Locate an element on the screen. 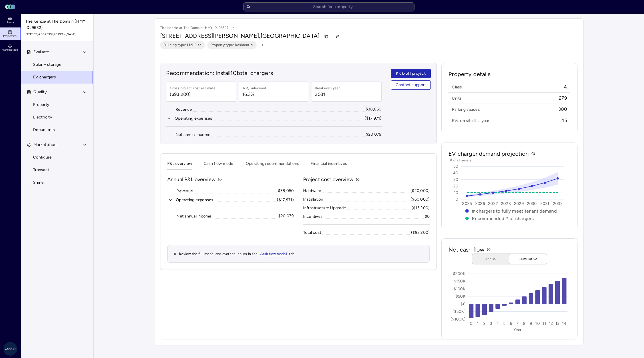 Image resolution: width=644 pixels, height=358 pixels. span: Documents is located at coordinates (44, 130).